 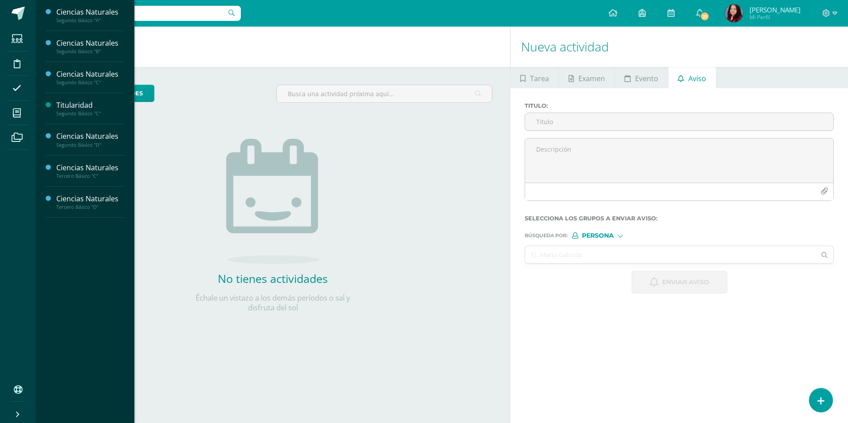 What do you see at coordinates (273, 303) in the screenshot?
I see `p: Échale un vistazo a los demás períodos o sal y disfruta del sol` at bounding box center [273, 303].